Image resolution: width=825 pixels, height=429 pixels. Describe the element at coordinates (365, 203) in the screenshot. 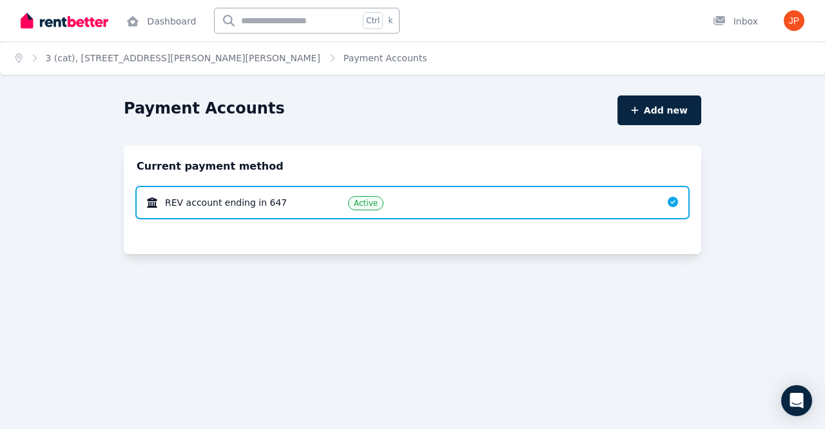

I see `span: Active` at that location.